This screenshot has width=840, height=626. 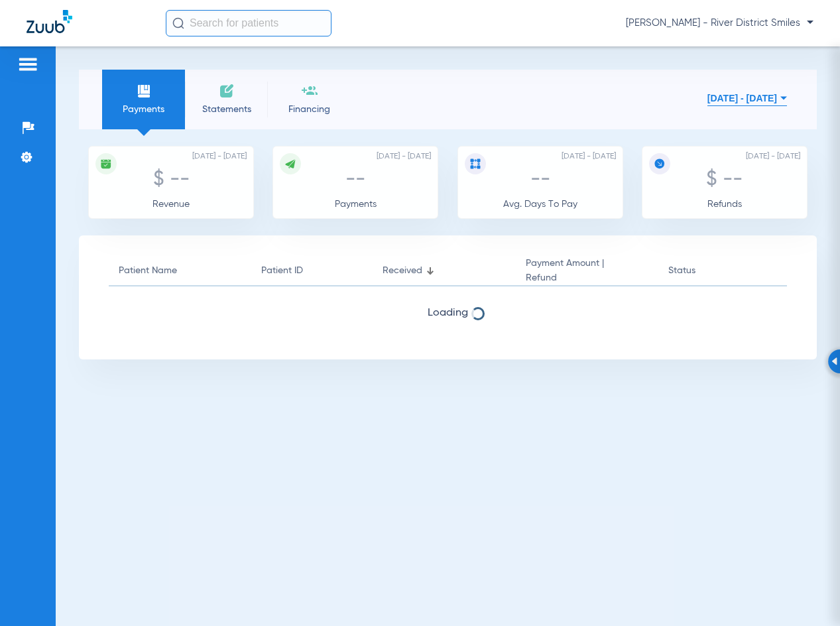 I want to click on span: Refunds, so click(x=725, y=204).